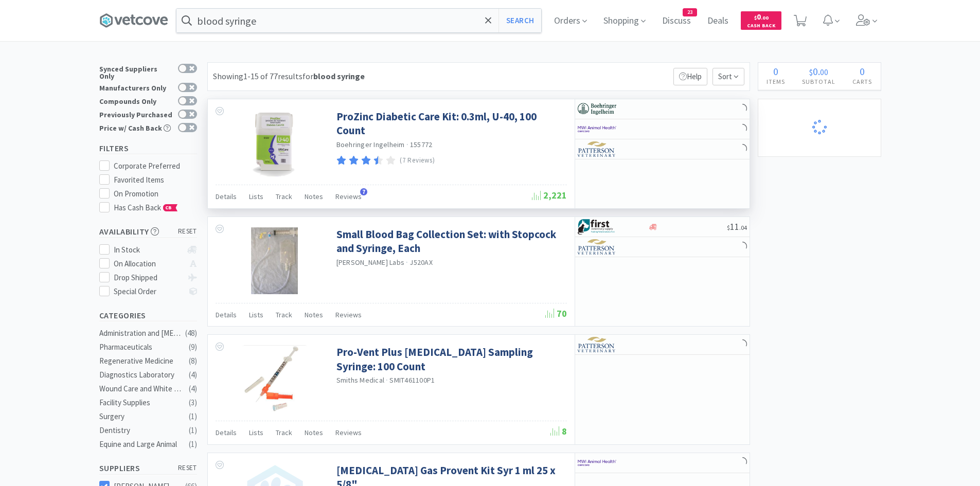  I want to click on div: Diagnostics Laboratory, so click(141, 375).